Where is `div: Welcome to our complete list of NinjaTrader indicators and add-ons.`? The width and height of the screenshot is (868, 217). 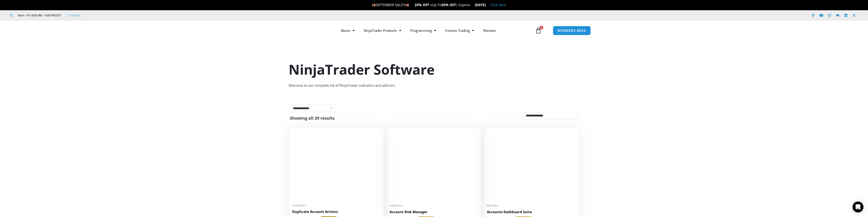
div: Welcome to our complete list of NinjaTrader indicators and add-ons. is located at coordinates (434, 86).